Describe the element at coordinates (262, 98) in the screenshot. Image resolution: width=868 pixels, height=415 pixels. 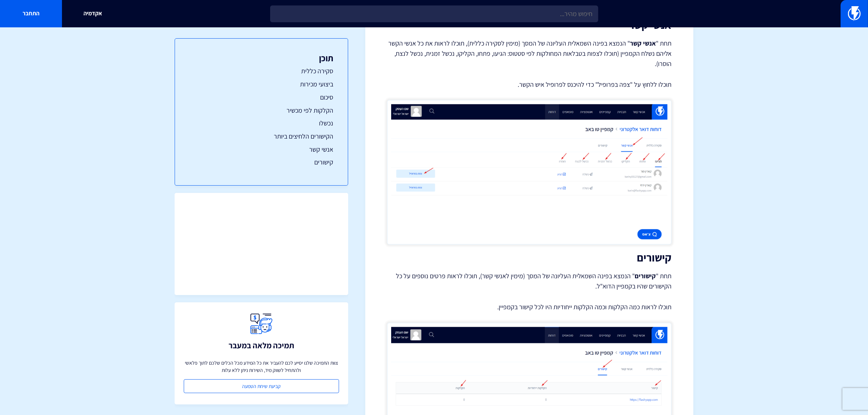
I see `a: סיכום` at that location.